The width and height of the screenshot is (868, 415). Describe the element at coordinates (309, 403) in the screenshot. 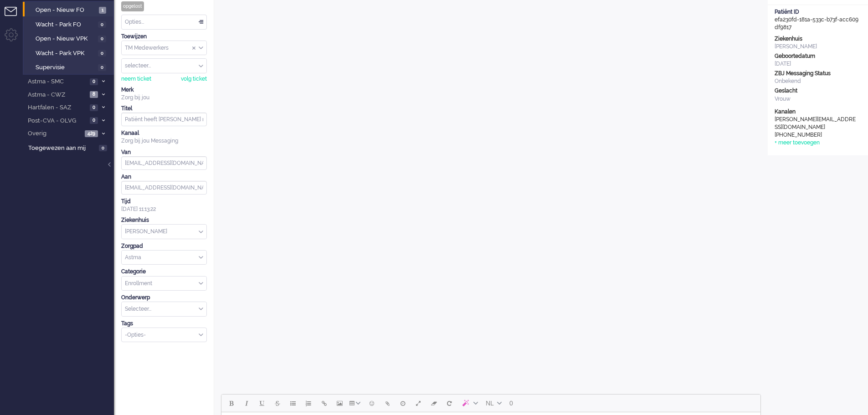

I see `button: Numbered list` at that location.